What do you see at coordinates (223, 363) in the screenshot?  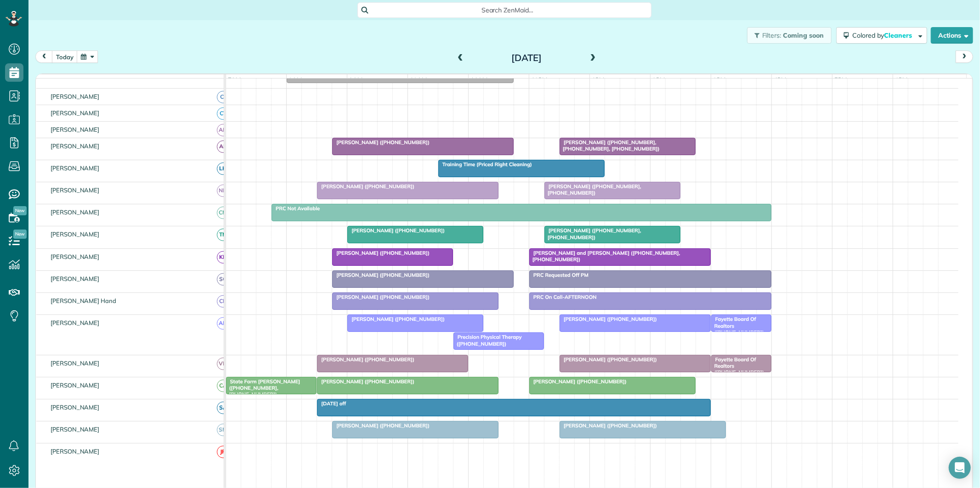 I see `span: VM` at bounding box center [223, 363].